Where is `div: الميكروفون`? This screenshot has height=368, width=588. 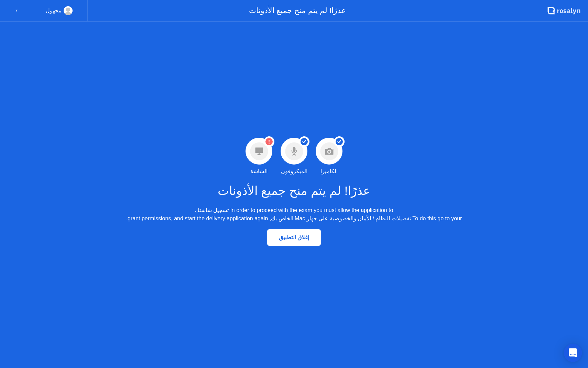
div: الميكروفون is located at coordinates (294, 171).